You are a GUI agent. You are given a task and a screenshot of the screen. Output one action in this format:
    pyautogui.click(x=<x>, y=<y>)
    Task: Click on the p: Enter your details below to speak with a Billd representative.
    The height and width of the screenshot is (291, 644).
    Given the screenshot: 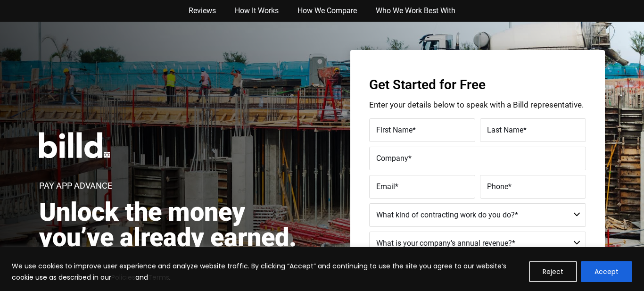 What is the action you would take?
    pyautogui.click(x=478, y=105)
    